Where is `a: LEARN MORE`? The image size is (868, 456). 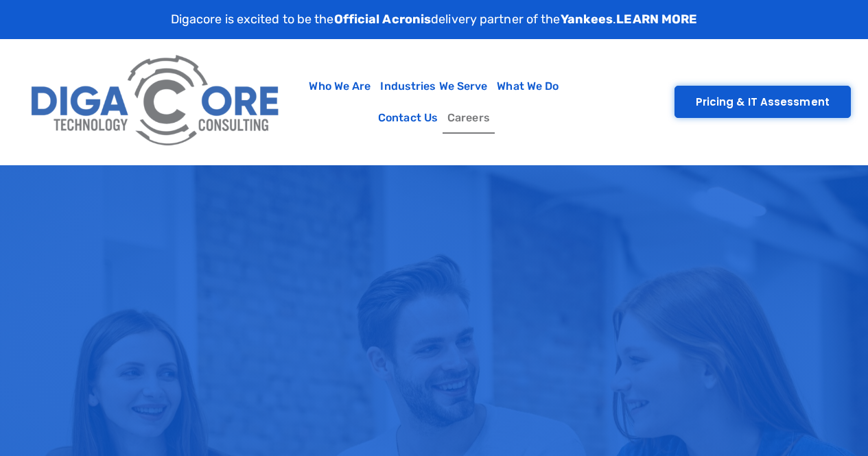
a: LEARN MORE is located at coordinates (657, 19).